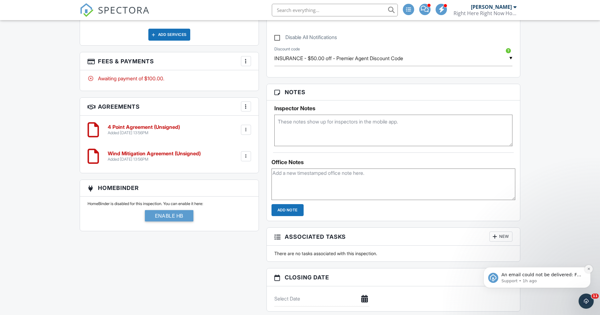 The width and height of the screenshot is (600, 315). What do you see at coordinates (335, 10) in the screenshot?
I see `input: Search everything...` at bounding box center [335, 10].